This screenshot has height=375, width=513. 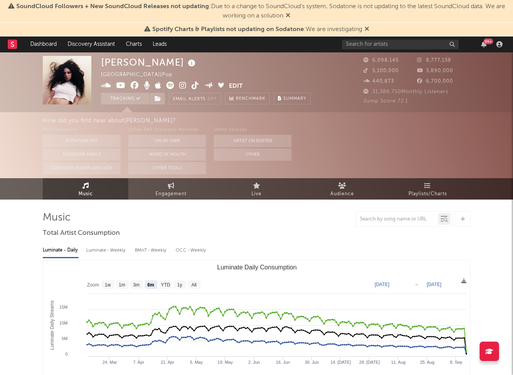 I want to click on a: Leads, so click(x=160, y=44).